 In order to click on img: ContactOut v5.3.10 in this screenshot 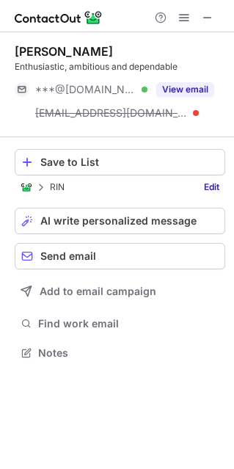, I will do `click(59, 18)`.